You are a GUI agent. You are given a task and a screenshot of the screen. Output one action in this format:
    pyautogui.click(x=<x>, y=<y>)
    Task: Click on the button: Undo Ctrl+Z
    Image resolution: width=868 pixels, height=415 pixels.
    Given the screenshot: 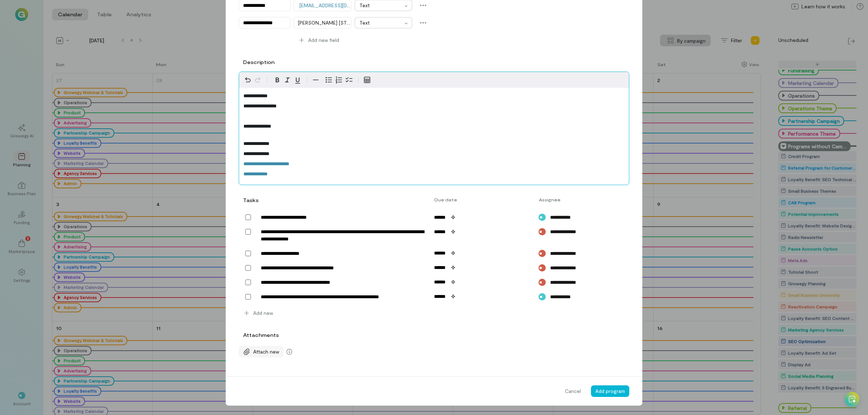 What is the action you would take?
    pyautogui.click(x=248, y=80)
    